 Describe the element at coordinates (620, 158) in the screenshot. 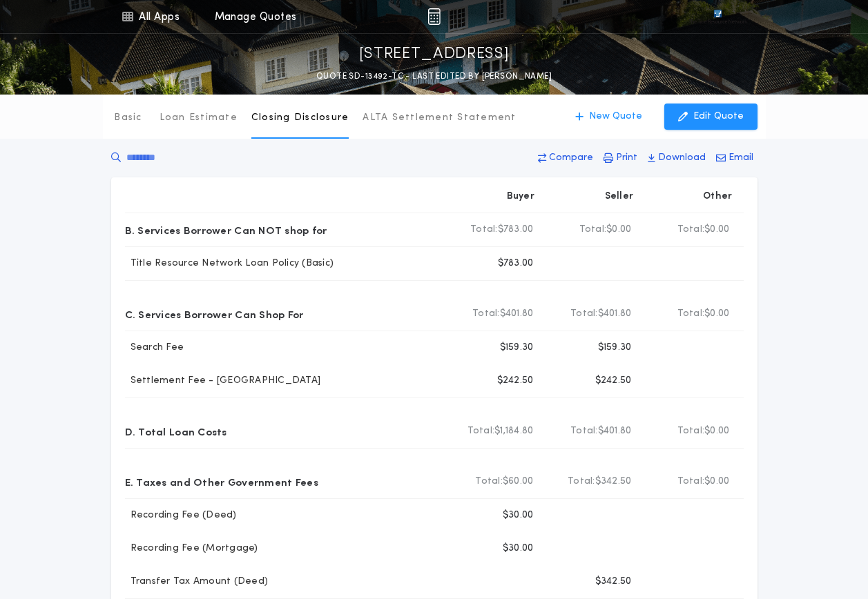

I see `button: Print` at that location.